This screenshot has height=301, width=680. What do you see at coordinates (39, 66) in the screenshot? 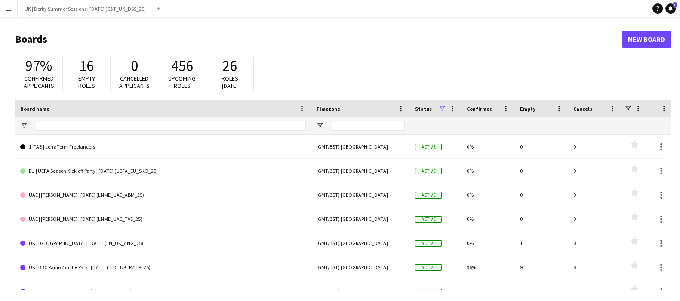
I see `span: 97%` at bounding box center [39, 66].